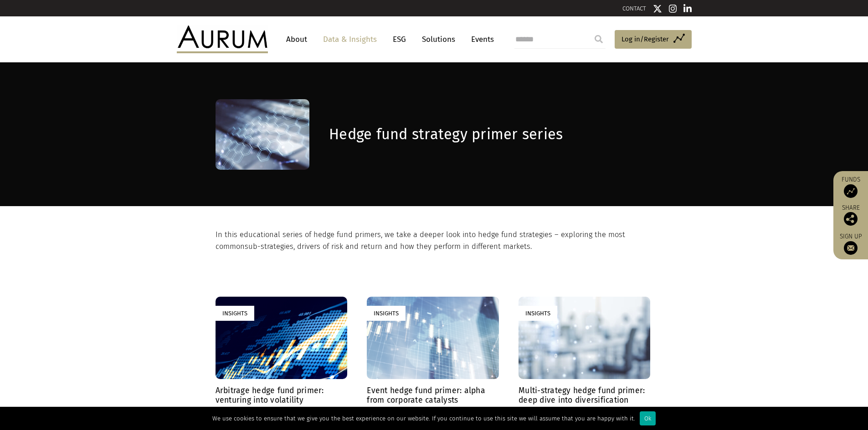 Image resolution: width=868 pixels, height=430 pixels. Describe the element at coordinates (850, 248) in the screenshot. I see `img: Sign up to our newsletter` at that location.